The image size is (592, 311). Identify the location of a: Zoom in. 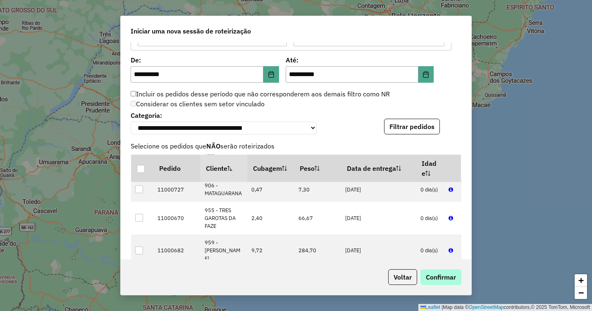
(581, 280).